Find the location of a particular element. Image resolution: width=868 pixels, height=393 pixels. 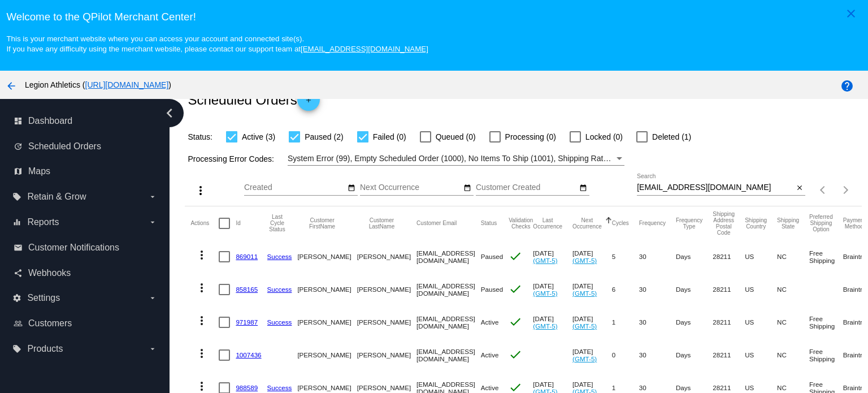

i: dashboard is located at coordinates (18, 121).